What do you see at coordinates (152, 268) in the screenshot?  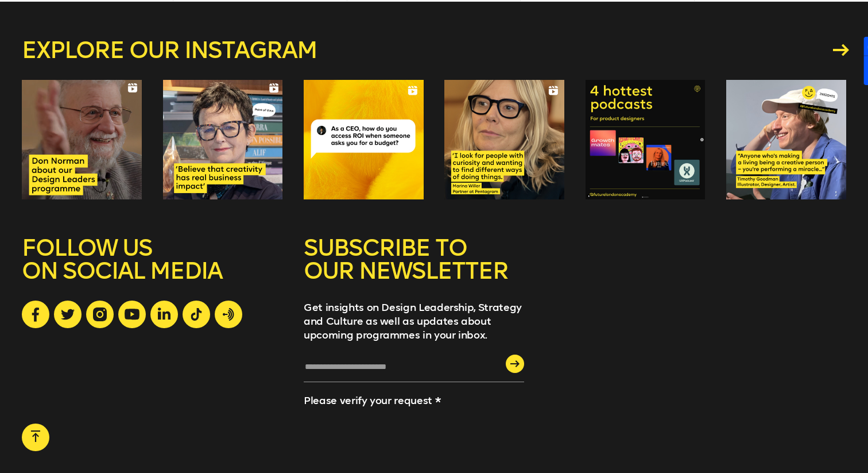 I see `h5: FOLLOW US ON SOCIAL MEDIA` at bounding box center [152, 268].